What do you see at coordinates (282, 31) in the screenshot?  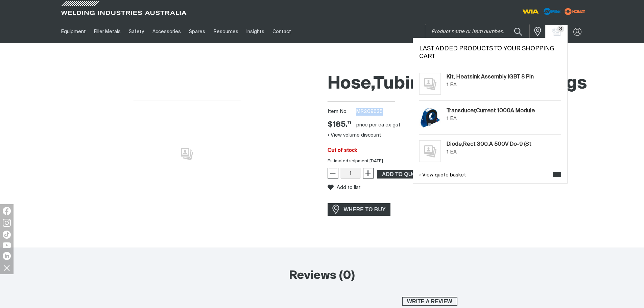 I see `a: Contact` at bounding box center [282, 31].